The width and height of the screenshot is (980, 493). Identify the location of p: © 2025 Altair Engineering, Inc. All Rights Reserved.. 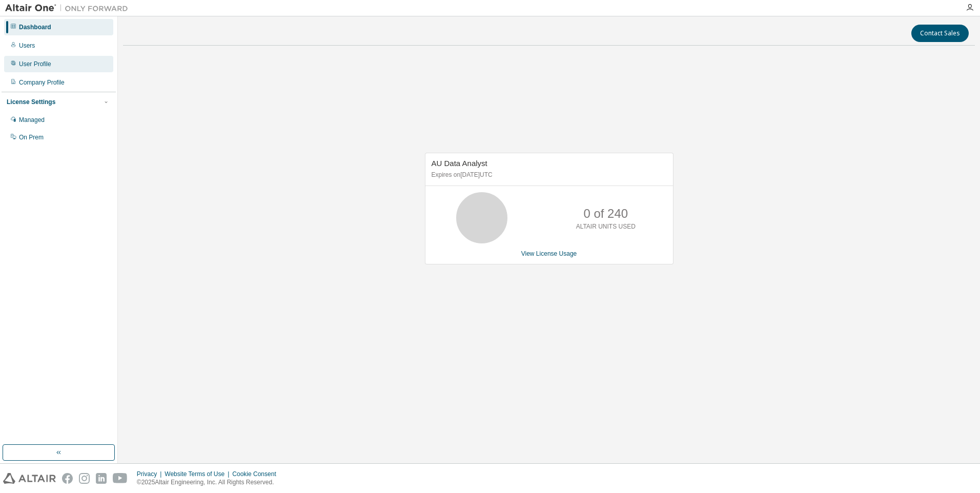
(210, 482).